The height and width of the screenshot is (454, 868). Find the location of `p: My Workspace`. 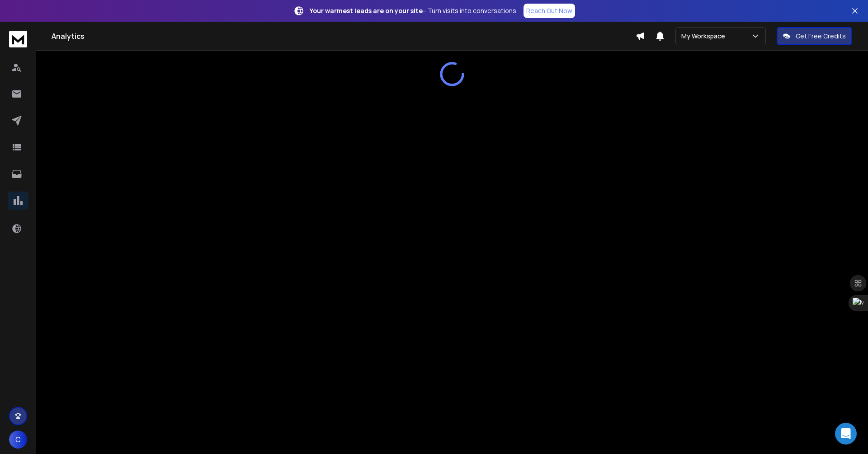

p: My Workspace is located at coordinates (705, 36).